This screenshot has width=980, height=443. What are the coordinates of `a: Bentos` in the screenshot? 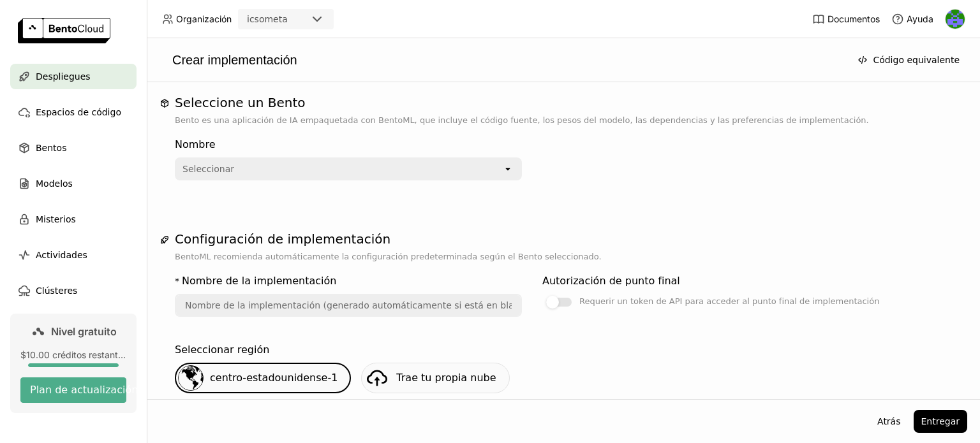 It's located at (73, 148).